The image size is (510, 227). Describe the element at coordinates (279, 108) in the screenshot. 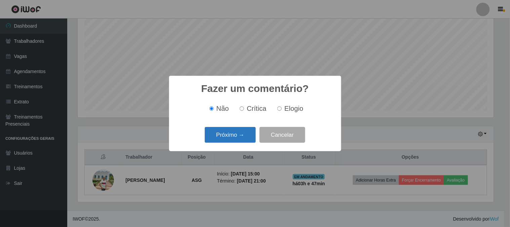

I see `input: Elogio` at that location.